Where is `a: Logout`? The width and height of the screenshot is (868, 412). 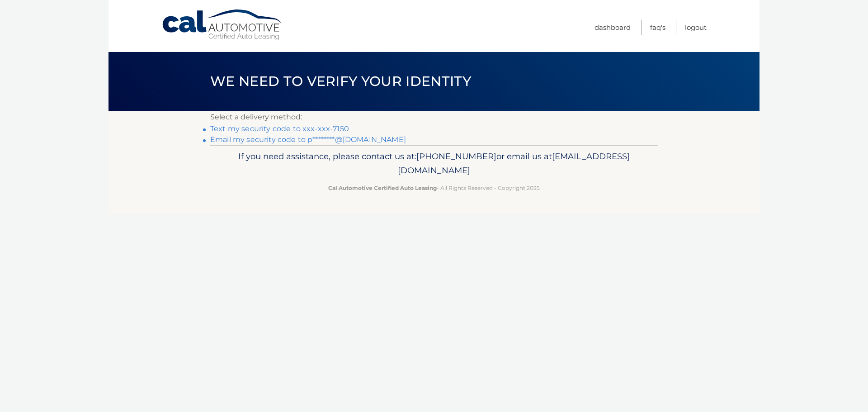 a: Logout is located at coordinates (696, 27).